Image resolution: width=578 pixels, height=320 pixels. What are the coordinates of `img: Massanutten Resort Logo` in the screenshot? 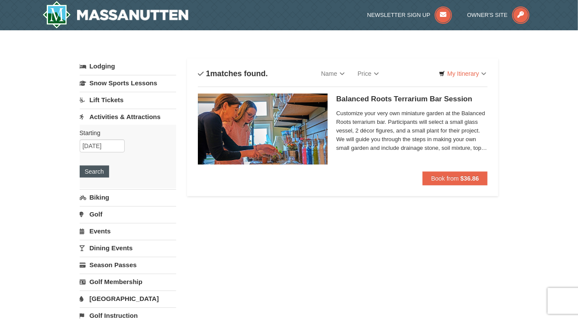 It's located at (116, 15).